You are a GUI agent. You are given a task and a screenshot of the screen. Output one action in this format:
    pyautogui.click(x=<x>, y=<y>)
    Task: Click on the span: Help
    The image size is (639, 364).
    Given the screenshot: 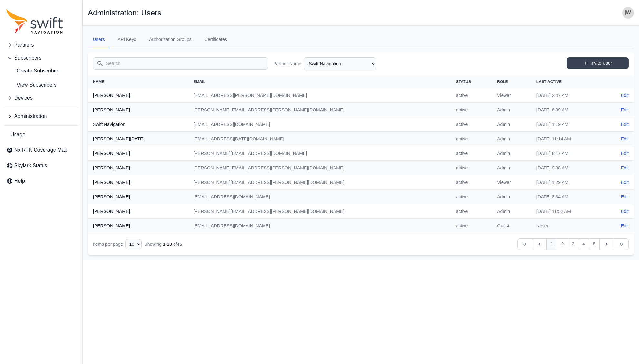 What is the action you would take?
    pyautogui.click(x=19, y=181)
    